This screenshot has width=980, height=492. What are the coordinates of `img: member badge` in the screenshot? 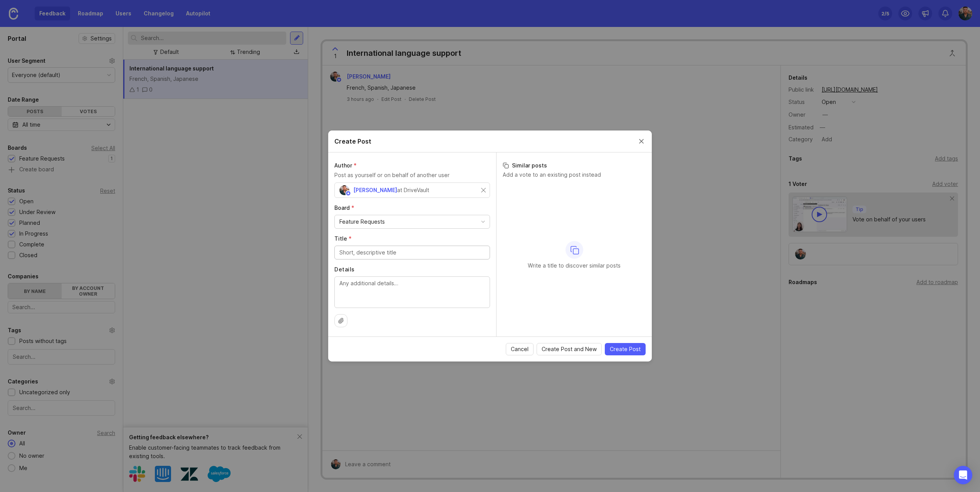 It's located at (348, 193).